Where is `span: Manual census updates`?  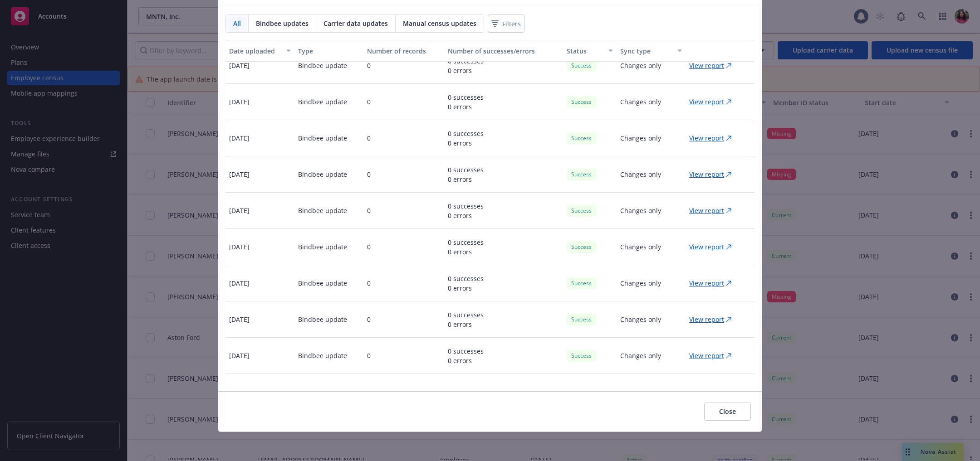 span: Manual census updates is located at coordinates (439, 23).